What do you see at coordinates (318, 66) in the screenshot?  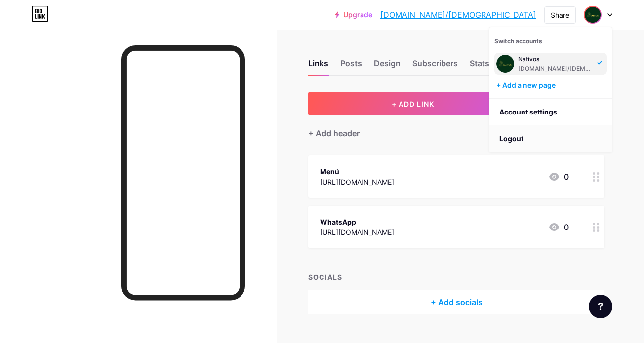 I see `div: Links` at bounding box center [318, 66].